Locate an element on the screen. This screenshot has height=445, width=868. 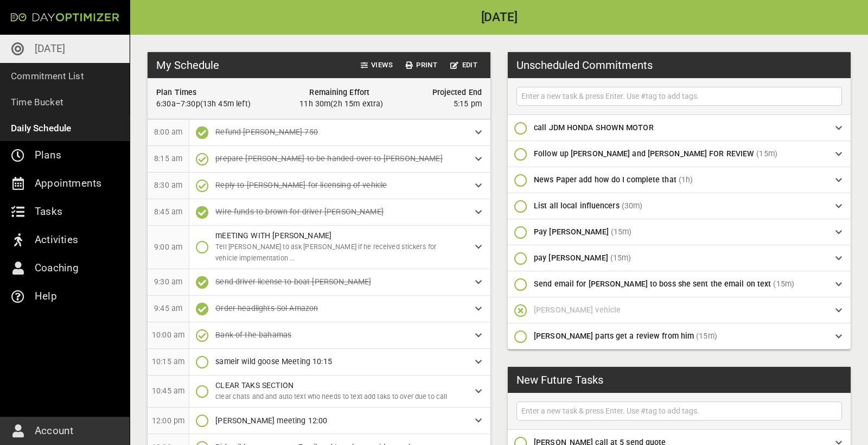
div: Order headlights Sol Amazon is located at coordinates (340, 309).